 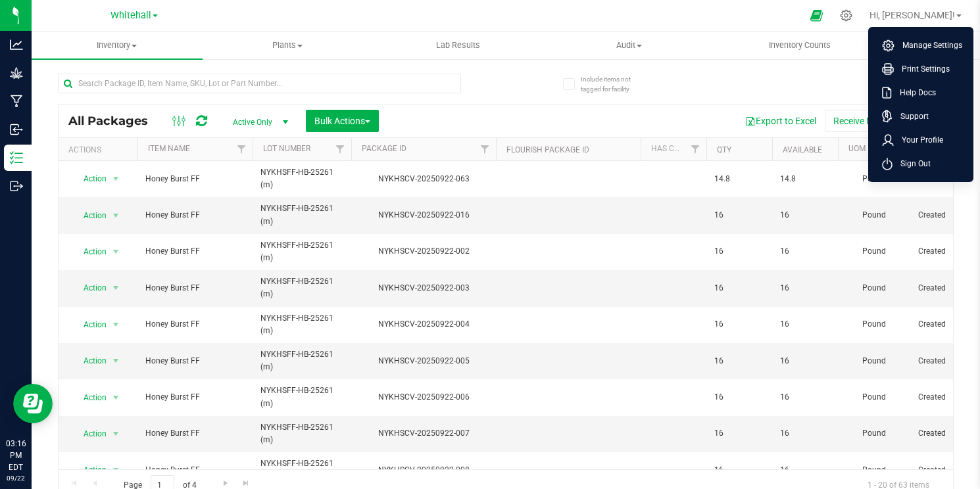 I want to click on div: NYKHSCV-20250922-002, so click(x=424, y=251).